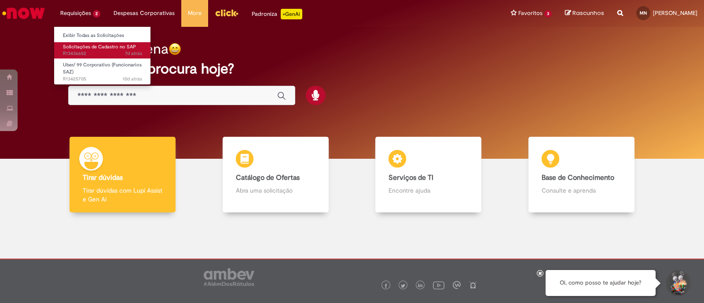  Describe the element at coordinates (643, 13) in the screenshot. I see `span: MN` at that location.